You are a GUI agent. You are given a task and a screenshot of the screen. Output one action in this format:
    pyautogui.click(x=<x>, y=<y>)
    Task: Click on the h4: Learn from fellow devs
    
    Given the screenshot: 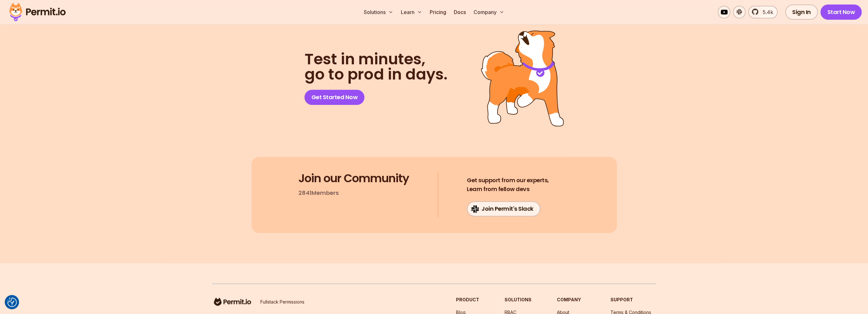 What is the action you would take?
    pyautogui.click(x=508, y=185)
    